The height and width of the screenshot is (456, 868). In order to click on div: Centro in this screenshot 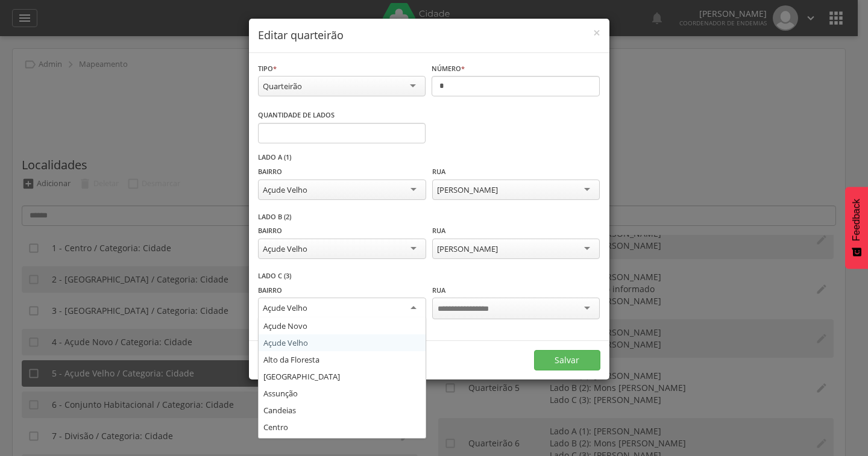, I will do `click(342, 427)`.